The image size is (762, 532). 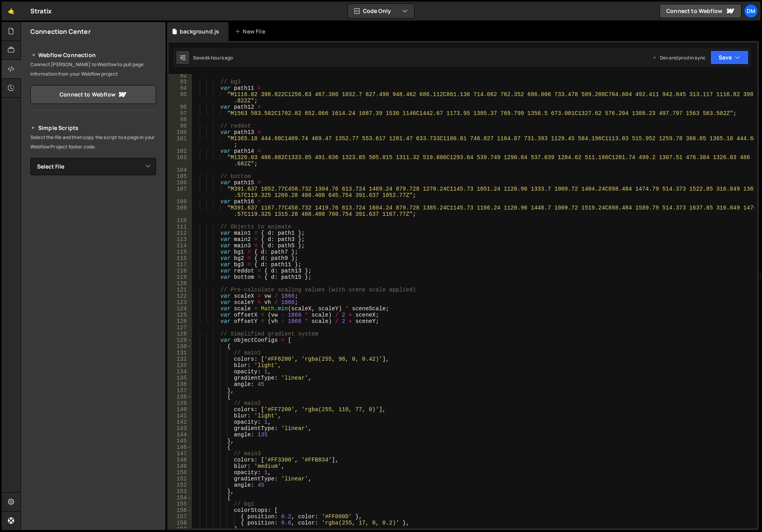 I want to click on div: 112, so click(x=180, y=233).